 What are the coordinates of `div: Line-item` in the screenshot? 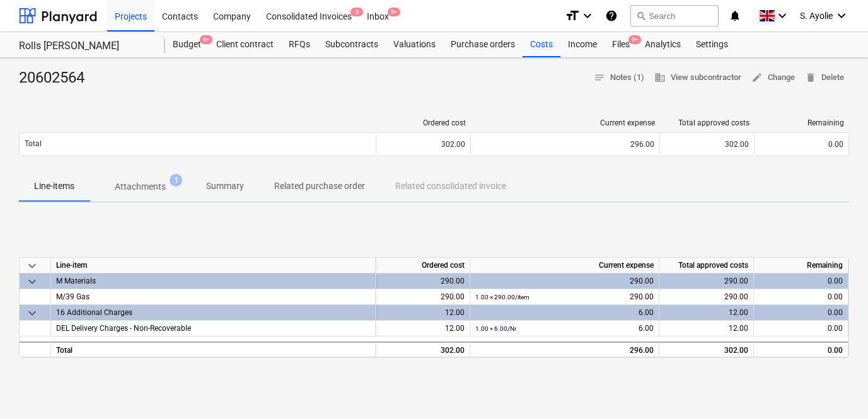 It's located at (213, 265).